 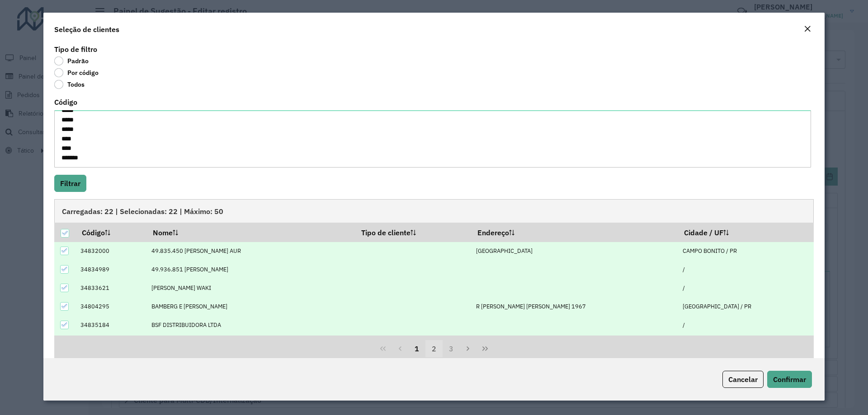 What do you see at coordinates (110, 325) in the screenshot?
I see `td: 34835184` at bounding box center [110, 325].